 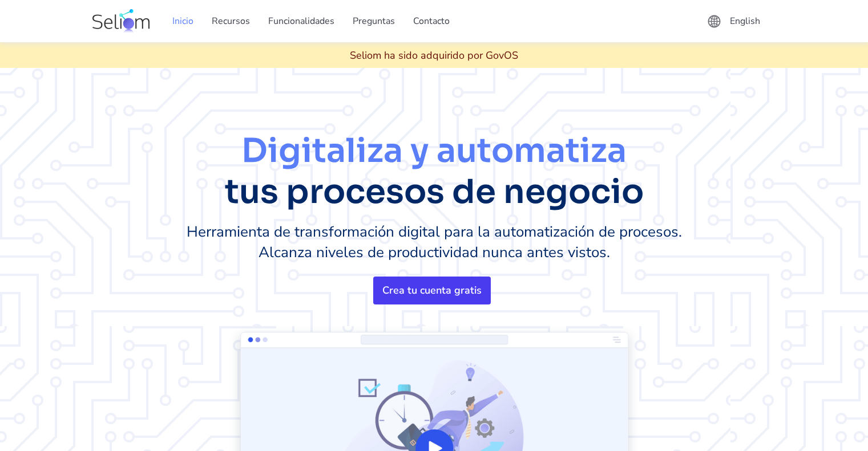 What do you see at coordinates (434, 55) in the screenshot?
I see `div: Seliom ha sido adquirido por GovOS` at bounding box center [434, 55].